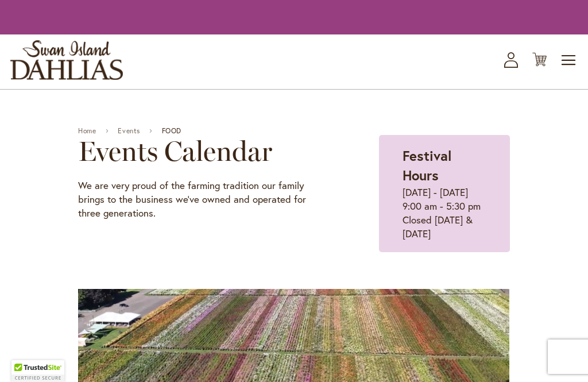  I want to click on span: FOOD, so click(172, 131).